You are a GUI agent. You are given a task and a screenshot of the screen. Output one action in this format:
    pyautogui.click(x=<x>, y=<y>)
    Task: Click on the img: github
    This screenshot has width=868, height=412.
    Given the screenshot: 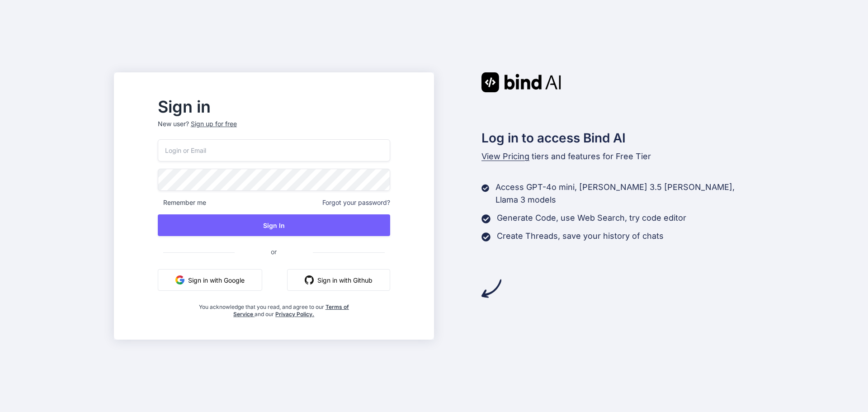 What is the action you would take?
    pyautogui.click(x=309, y=280)
    